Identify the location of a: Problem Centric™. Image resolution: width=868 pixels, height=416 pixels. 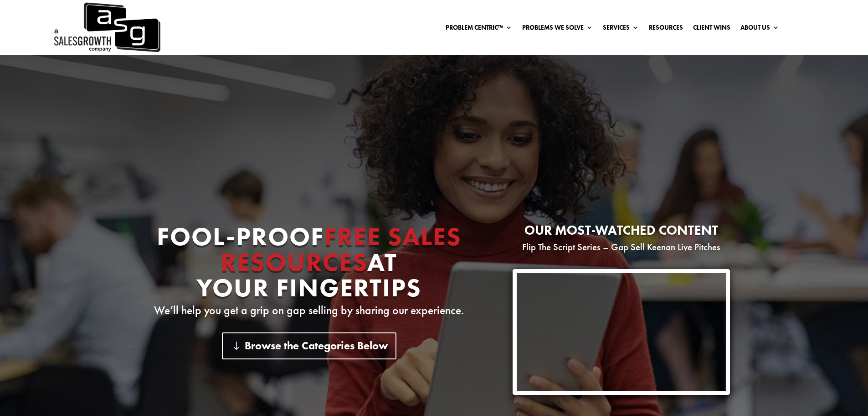
(480, 29).